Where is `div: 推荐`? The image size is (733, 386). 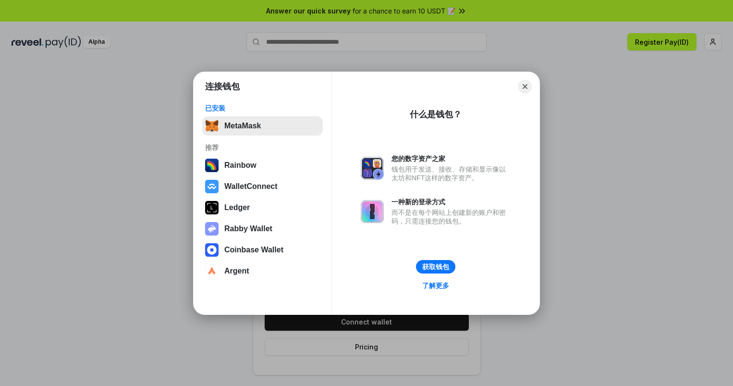
div: 推荐 is located at coordinates (262, 147).